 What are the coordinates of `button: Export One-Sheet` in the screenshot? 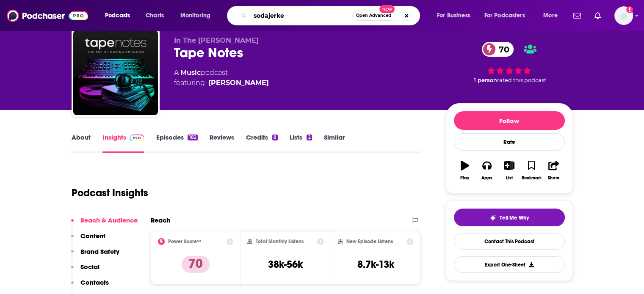 It's located at (509, 264).